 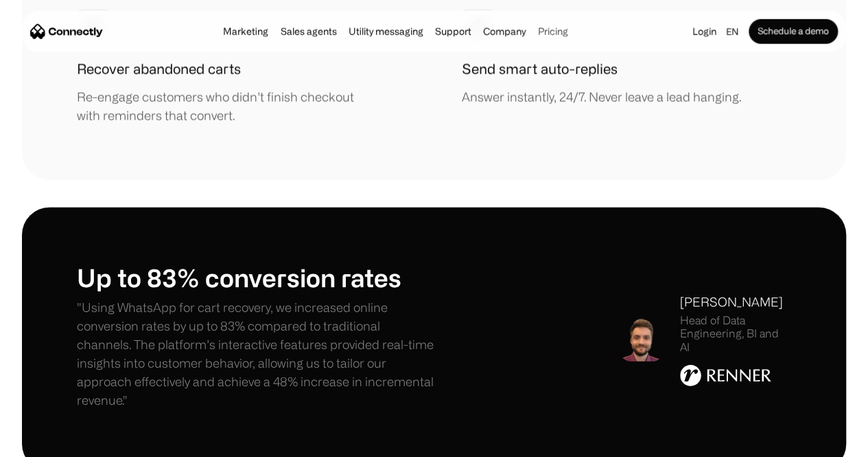 What do you see at coordinates (246, 32) in the screenshot?
I see `a: Marketing` at bounding box center [246, 32].